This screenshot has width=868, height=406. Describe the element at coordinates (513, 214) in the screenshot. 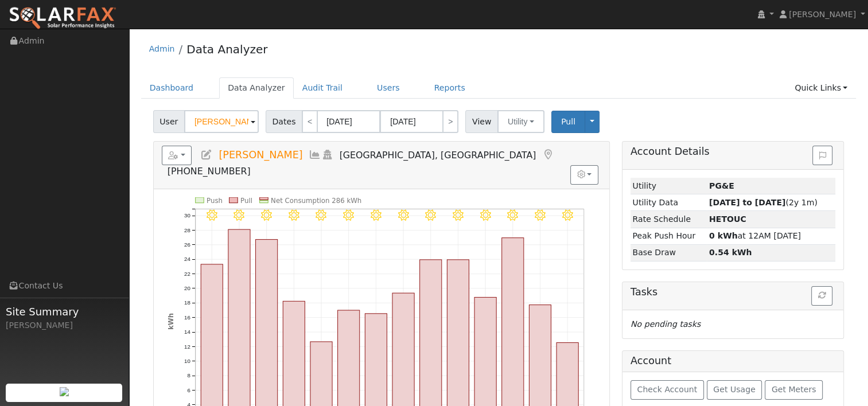

I see `i: 9/06 - Clear` at that location.